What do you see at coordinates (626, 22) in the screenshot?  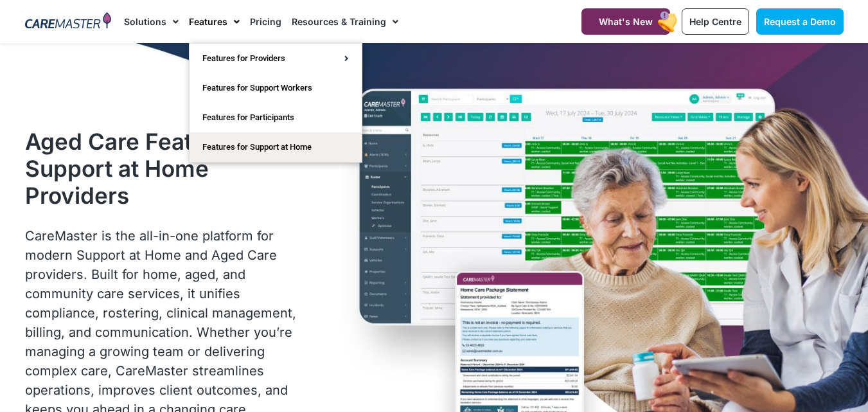 I see `span: What's New` at bounding box center [626, 22].